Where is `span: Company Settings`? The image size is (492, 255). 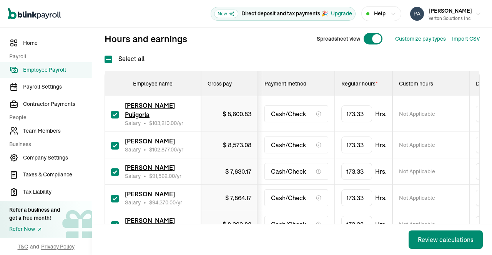
span: Company Settings is located at coordinates (57, 158).